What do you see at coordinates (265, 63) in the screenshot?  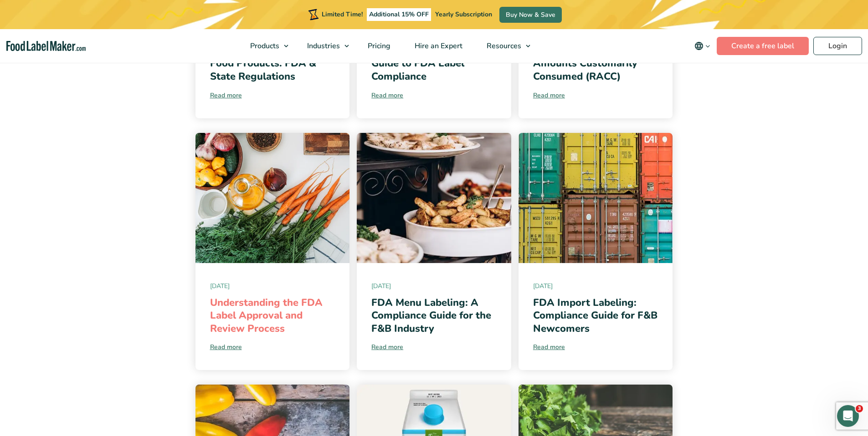 I see `a: CBD Labeling Guide for Food Products: FDA & State Regulations` at bounding box center [265, 63].